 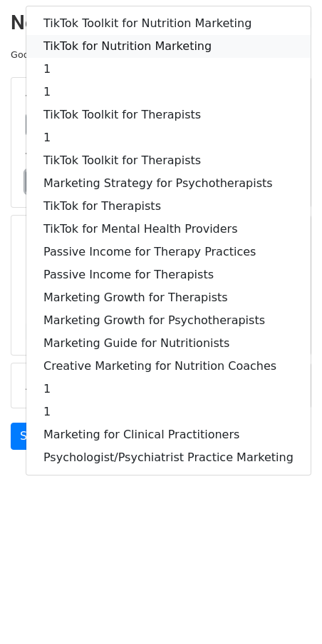 I want to click on div: Chat Widget, so click(x=286, y=609).